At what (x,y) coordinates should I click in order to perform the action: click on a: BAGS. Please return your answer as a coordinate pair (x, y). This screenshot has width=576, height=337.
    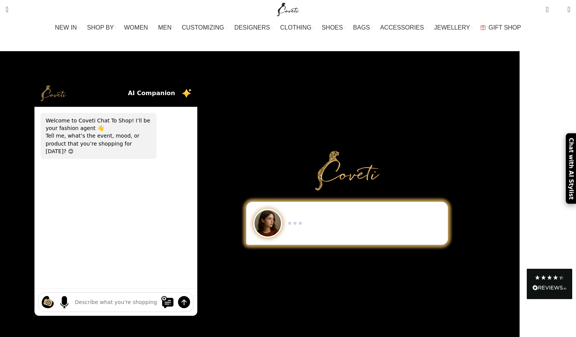
    Looking at the image, I should click on (362, 28).